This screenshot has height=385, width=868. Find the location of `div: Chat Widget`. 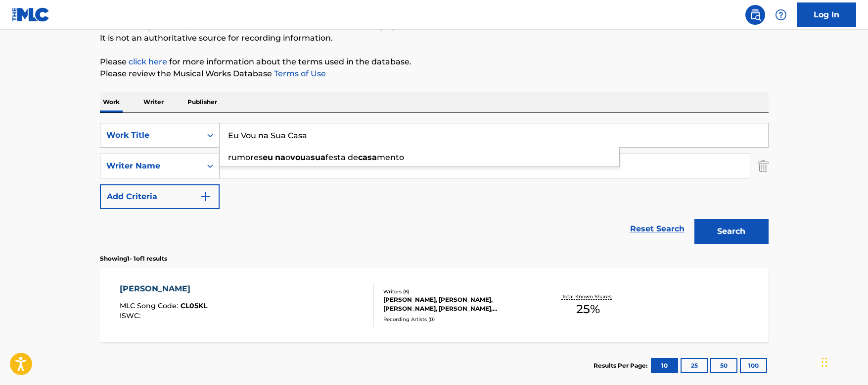

div: Chat Widget is located at coordinates (843, 361).